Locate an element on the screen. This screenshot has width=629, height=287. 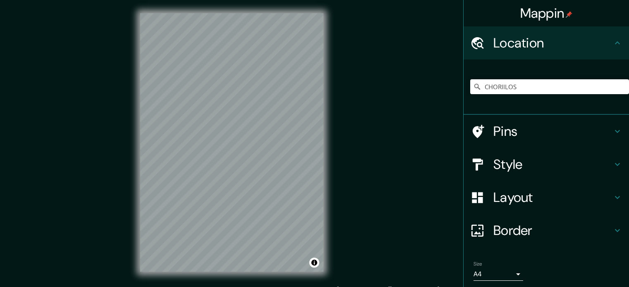
div: Layout is located at coordinates (546, 198).